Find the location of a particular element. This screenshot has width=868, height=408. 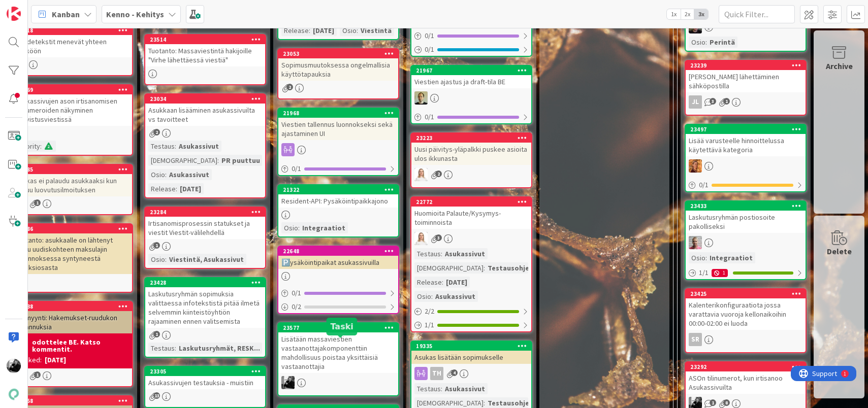

span: Support is located at coordinates (33, 7).